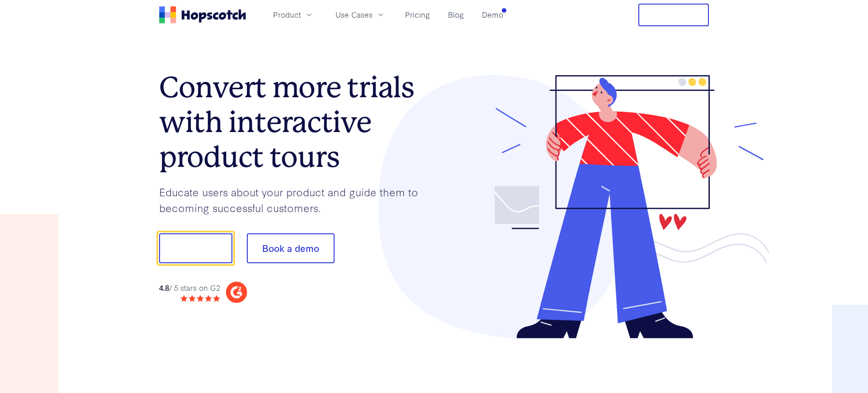 Image resolution: width=868 pixels, height=393 pixels. What do you see at coordinates (287, 15) in the screenshot?
I see `span: Product` at bounding box center [287, 15].